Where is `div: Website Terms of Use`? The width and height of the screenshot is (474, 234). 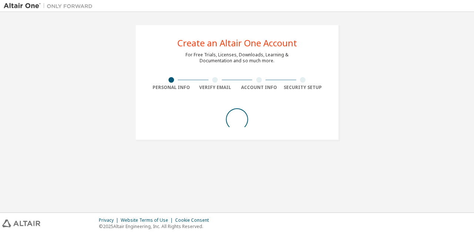 div: Website Terms of Use is located at coordinates (148, 220).